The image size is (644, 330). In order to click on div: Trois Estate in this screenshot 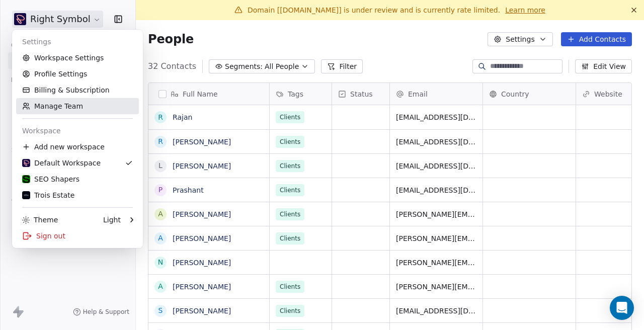, I will do `click(48, 195)`.